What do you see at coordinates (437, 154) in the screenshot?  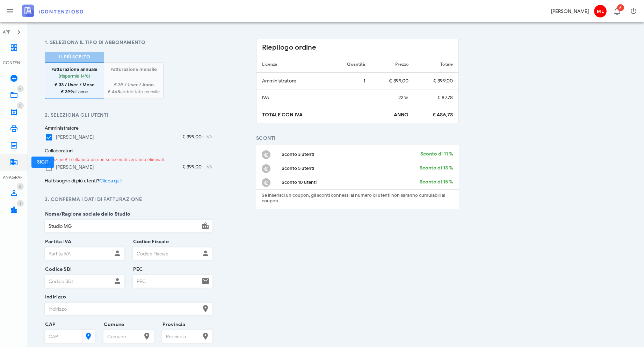 I see `span: Sconto di 11 %` at bounding box center [437, 154].